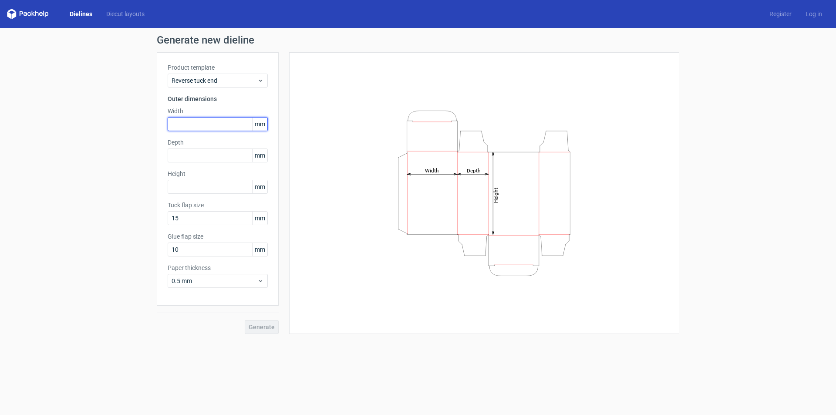 The width and height of the screenshot is (836, 415). What do you see at coordinates (214, 281) in the screenshot?
I see `span: 0.5 mm` at bounding box center [214, 281].